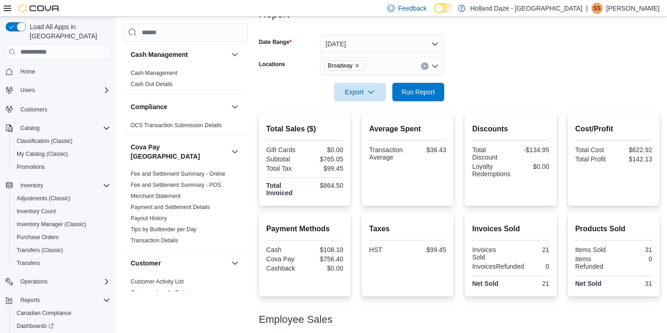 The width and height of the screenshot is (667, 333). Describe the element at coordinates (42, 154) in the screenshot. I see `span: My Catalog (Classic)` at that location.